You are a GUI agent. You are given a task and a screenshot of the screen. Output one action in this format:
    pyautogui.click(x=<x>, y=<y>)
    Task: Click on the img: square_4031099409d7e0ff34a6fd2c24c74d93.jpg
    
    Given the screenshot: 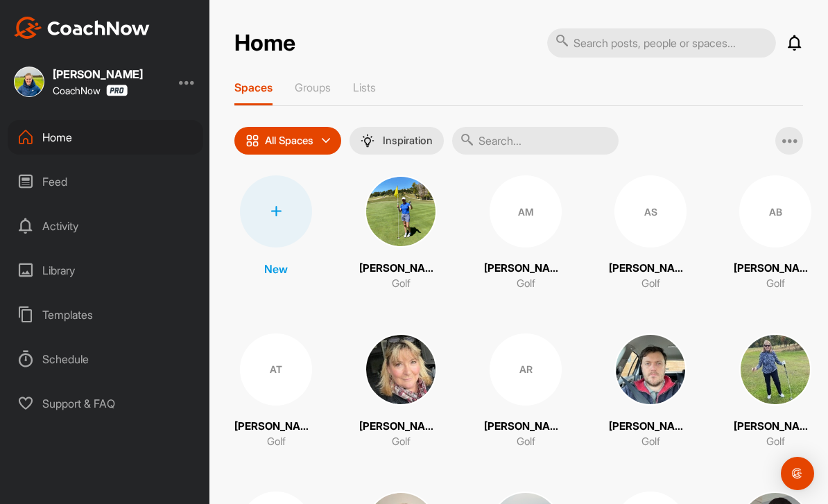 What is the action you would take?
    pyautogui.click(x=401, y=369)
    